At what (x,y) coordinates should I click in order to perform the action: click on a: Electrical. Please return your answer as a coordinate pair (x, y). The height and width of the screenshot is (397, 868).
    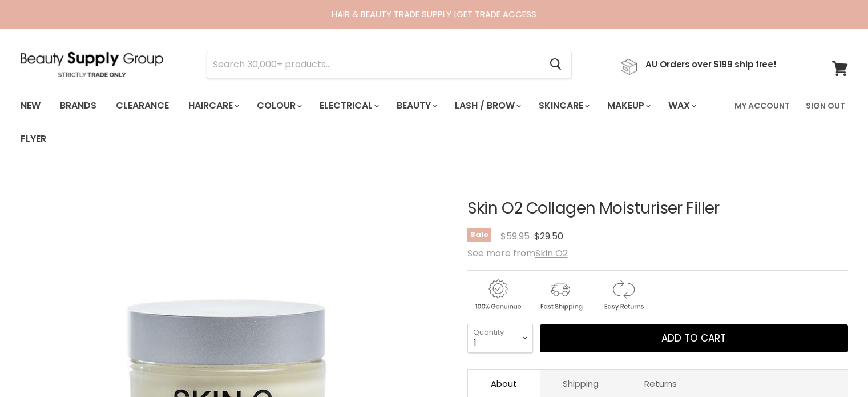
    Looking at the image, I should click on (348, 106).